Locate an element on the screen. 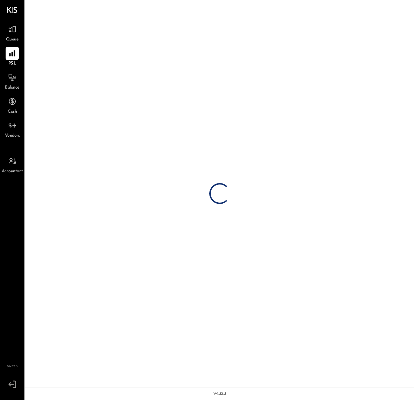 The width and height of the screenshot is (414, 400). span: Vendors is located at coordinates (12, 136).